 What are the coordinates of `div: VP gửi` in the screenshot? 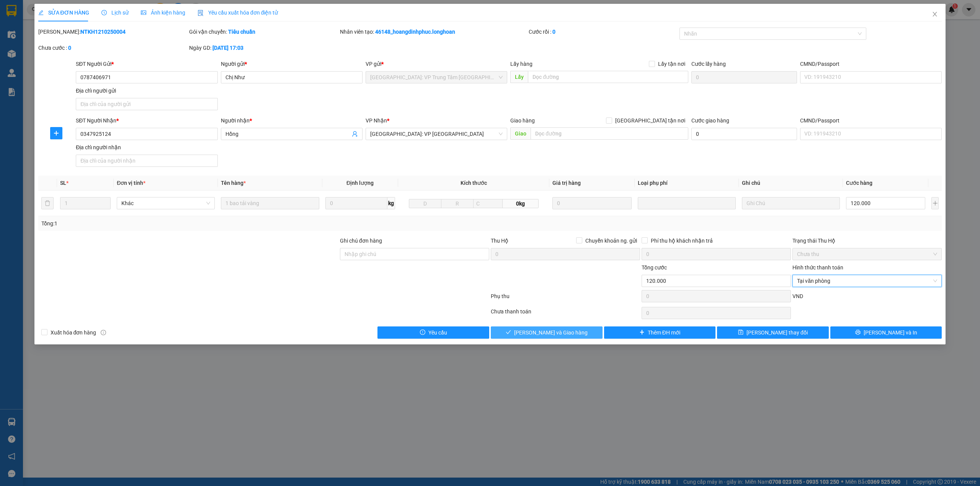 It's located at (436, 64).